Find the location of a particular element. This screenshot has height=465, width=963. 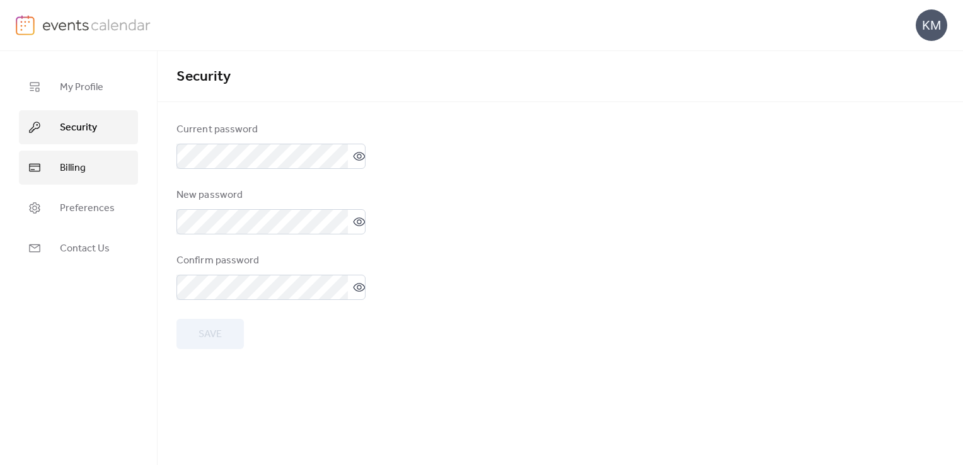

a: My Profile is located at coordinates (78, 87).